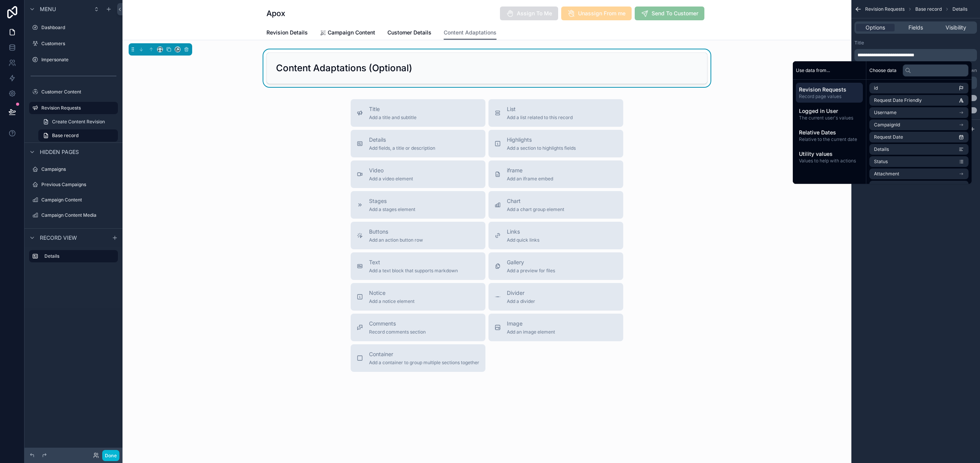 This screenshot has width=980, height=463. I want to click on span: Logged in User, so click(829, 111).